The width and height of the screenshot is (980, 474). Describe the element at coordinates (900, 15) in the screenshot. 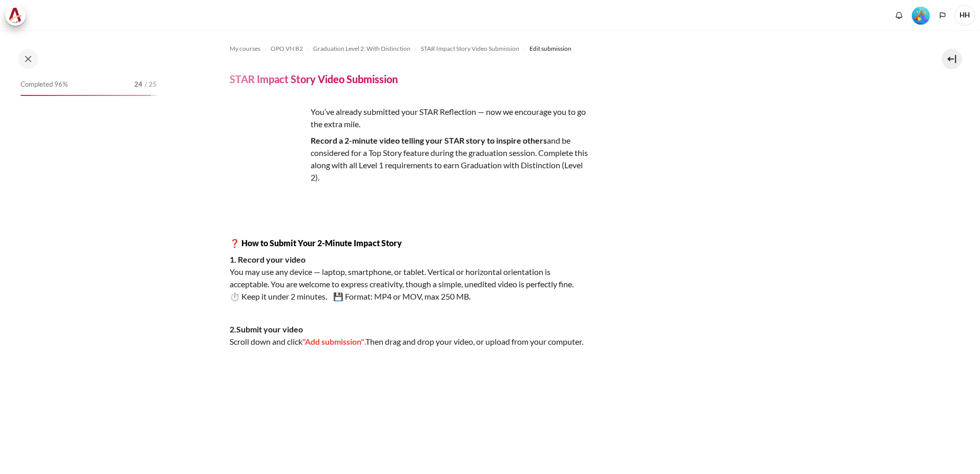

I see `div: Show notification window with no new notifications` at that location.